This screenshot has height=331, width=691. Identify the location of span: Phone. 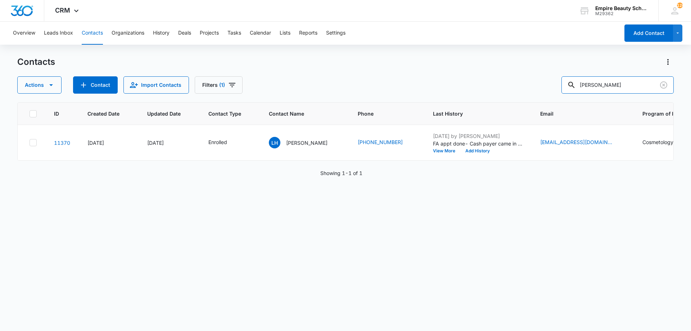
(381, 113).